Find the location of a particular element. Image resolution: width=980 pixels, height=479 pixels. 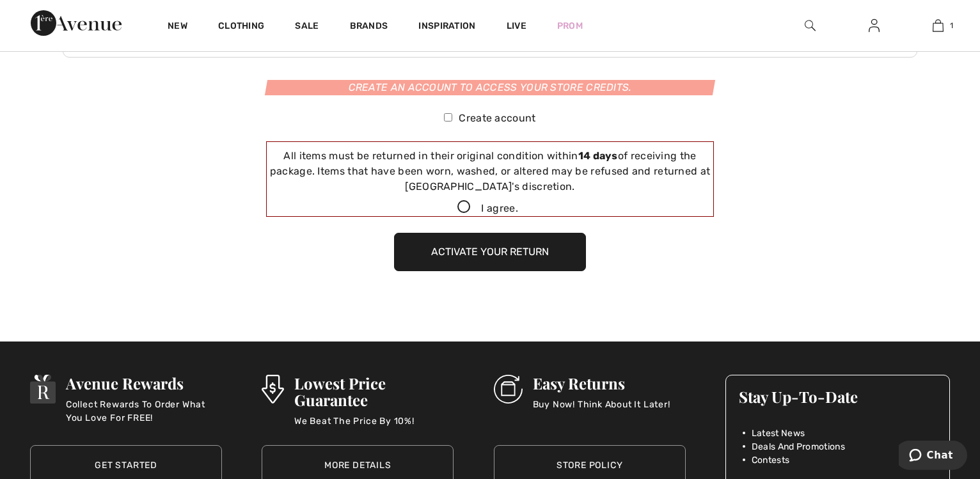

p: We Beat The Price By 10%! is located at coordinates (374, 427).